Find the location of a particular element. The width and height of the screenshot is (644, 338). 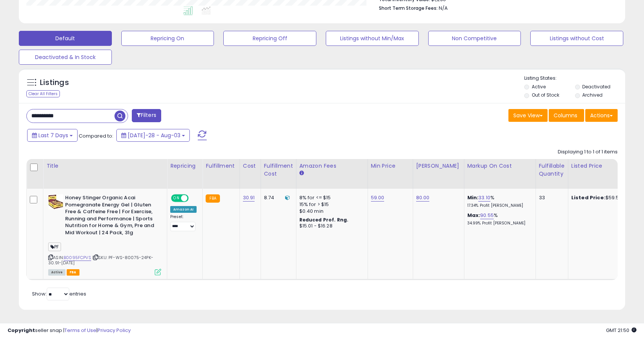

button: Save View is located at coordinates (528, 115).